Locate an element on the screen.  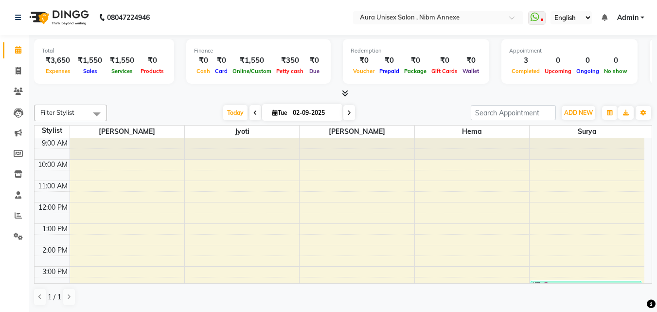
span: Hema is located at coordinates (472, 131).